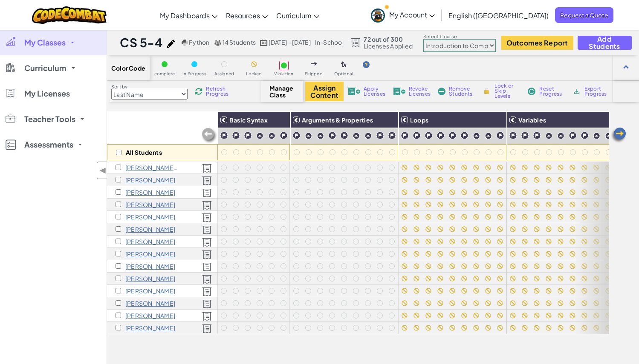  Describe the element at coordinates (150, 328) in the screenshot. I see `p: Alexander Wier` at that location.